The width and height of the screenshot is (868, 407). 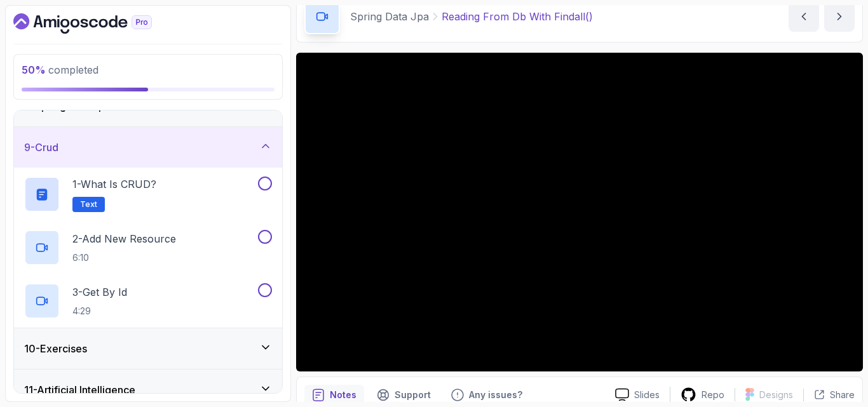 What do you see at coordinates (517, 17) in the screenshot?
I see `p: Reading From Db With Findall()` at bounding box center [517, 17].